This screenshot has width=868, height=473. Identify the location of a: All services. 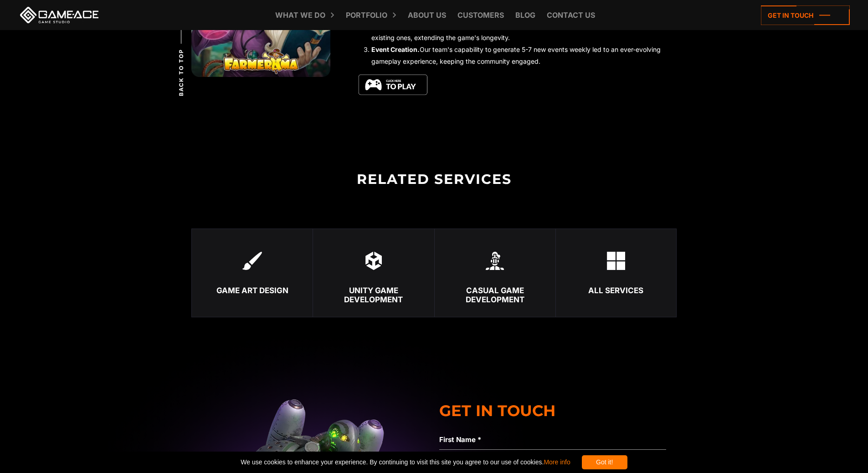
(616, 273).